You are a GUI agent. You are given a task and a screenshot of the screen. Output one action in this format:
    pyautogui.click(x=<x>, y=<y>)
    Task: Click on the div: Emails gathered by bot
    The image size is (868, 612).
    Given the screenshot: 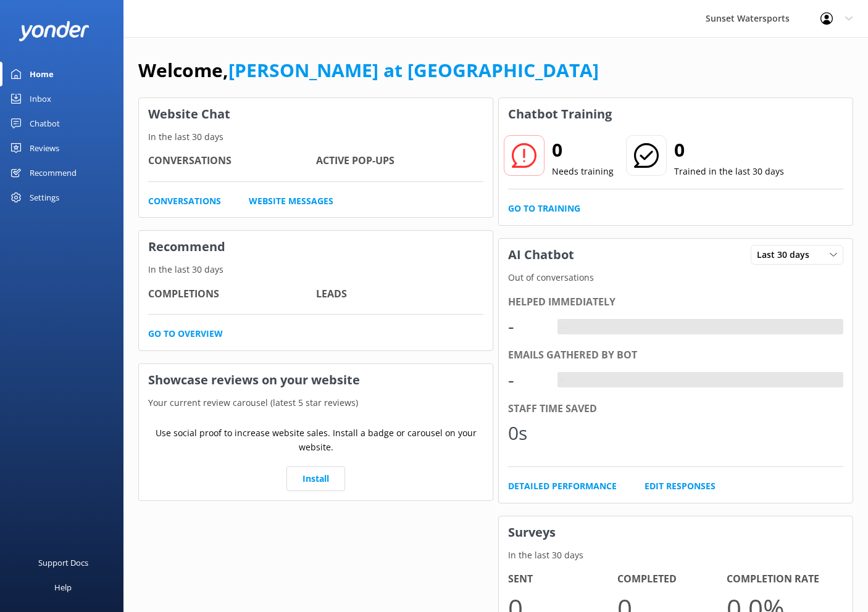 What is the action you would take?
    pyautogui.click(x=675, y=355)
    